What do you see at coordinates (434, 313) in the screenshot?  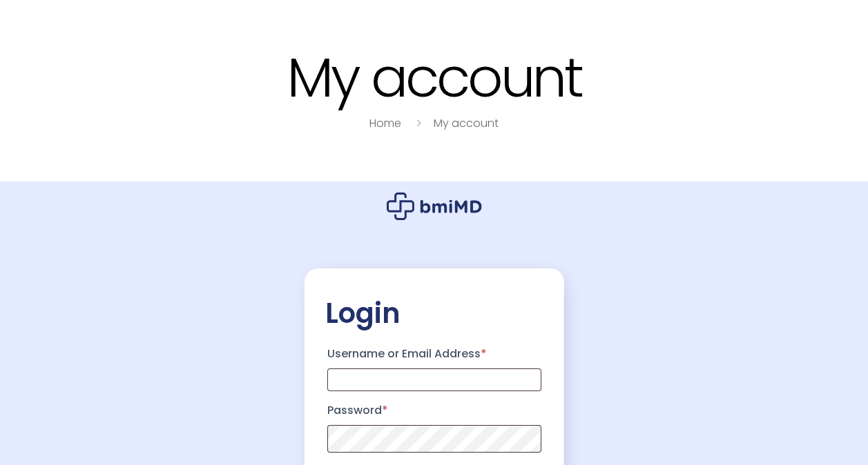 I see `h2: Login` at bounding box center [434, 313].